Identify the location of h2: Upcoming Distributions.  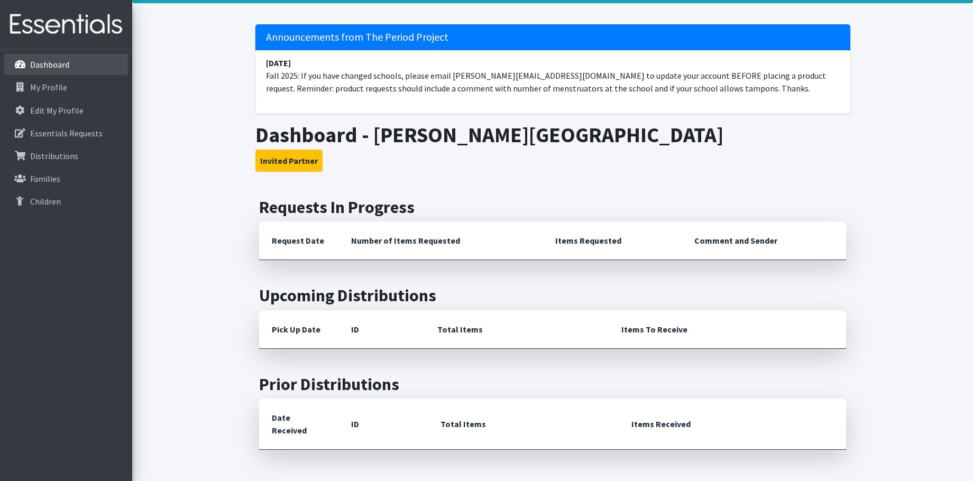
(552, 295).